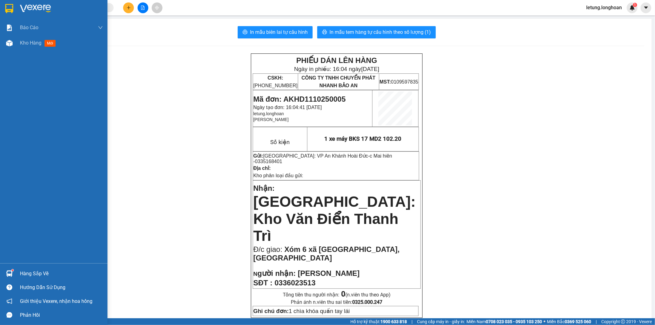 The image size is (655, 325). Describe the element at coordinates (366, 294) in the screenshot. I see `span: (n.viên thu theo App)` at that location.